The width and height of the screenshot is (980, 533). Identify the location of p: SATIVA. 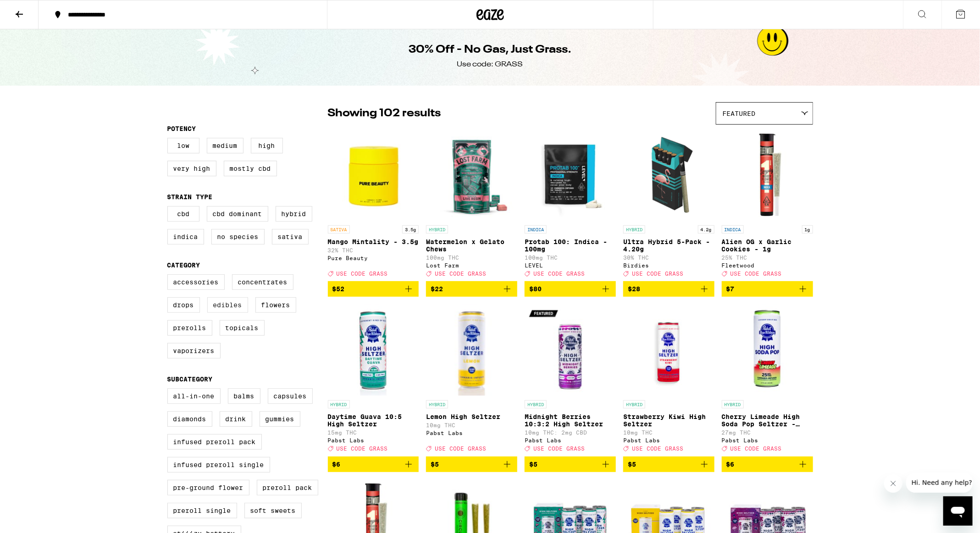
(338, 229).